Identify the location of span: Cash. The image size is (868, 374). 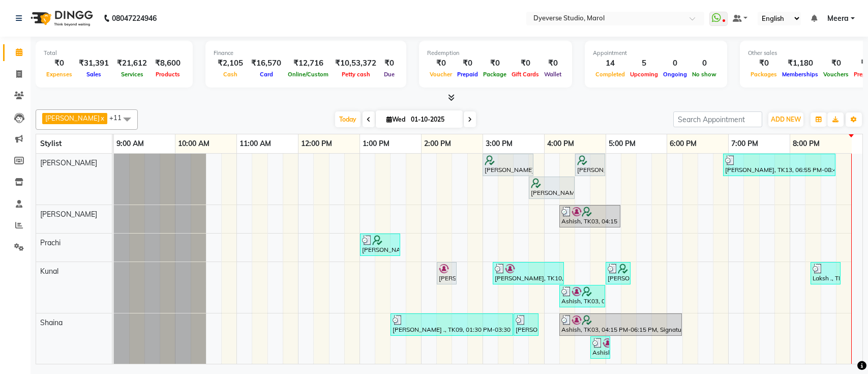
(230, 74).